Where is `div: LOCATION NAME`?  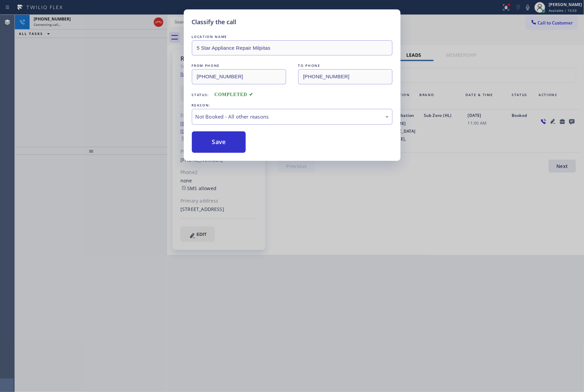 div: LOCATION NAME is located at coordinates (292, 37).